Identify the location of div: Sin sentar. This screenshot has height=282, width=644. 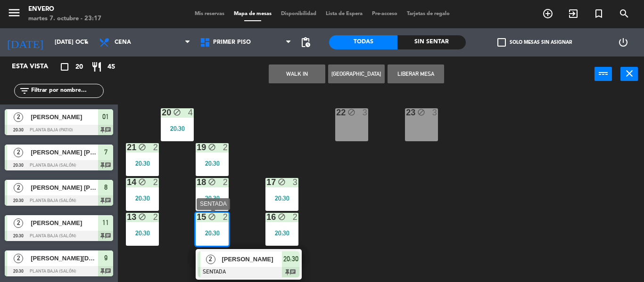
(431, 43).